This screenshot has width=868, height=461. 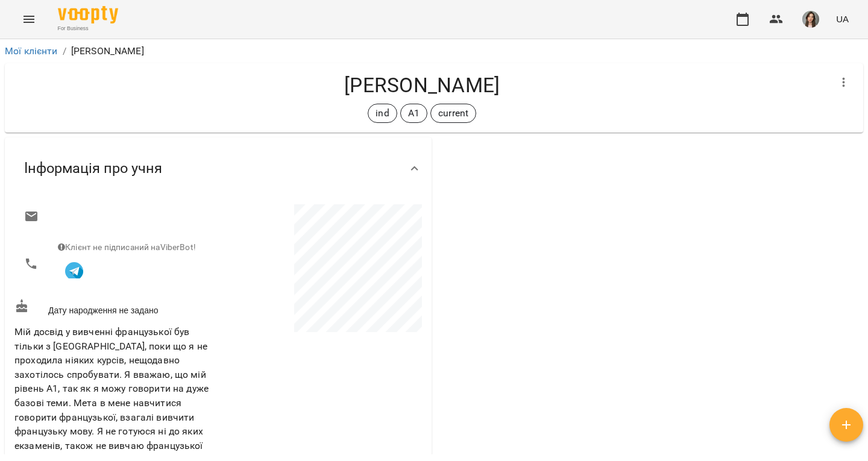 What do you see at coordinates (127, 247) in the screenshot?
I see `span: Клієнт не підписаний на ViberBot!` at bounding box center [127, 247].